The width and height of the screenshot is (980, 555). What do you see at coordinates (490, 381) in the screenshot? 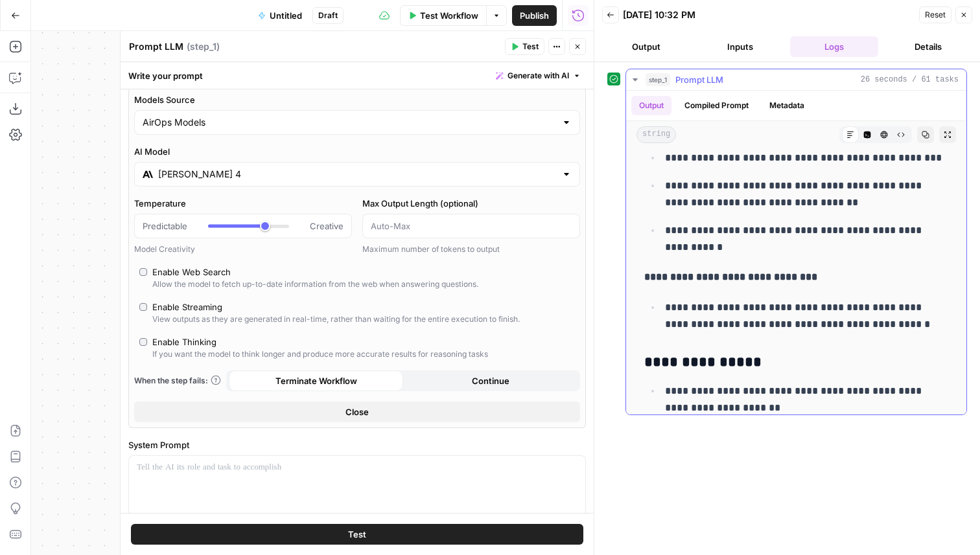
I see `button: Continue` at bounding box center [490, 381].